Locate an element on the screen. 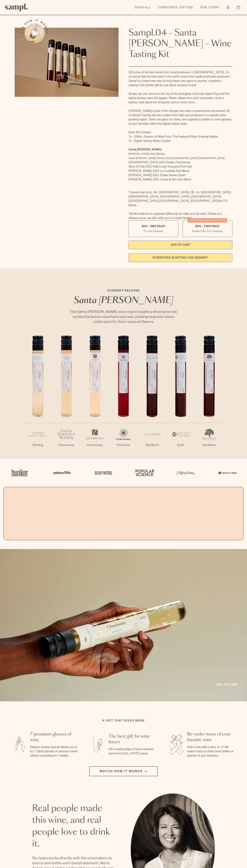 The image size is (247, 868). small: Perfect For 2-4 Tastings is located at coordinates (208, 231).